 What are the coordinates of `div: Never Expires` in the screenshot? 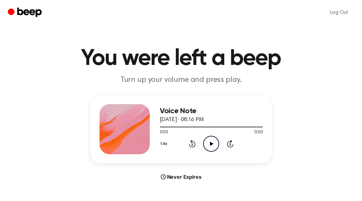 It's located at (181, 177).